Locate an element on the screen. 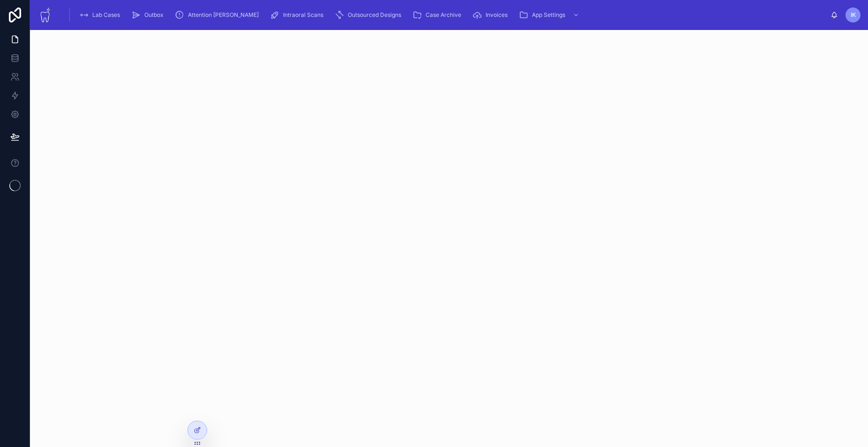 The image size is (868, 447). a: Lab Cases is located at coordinates (101, 15).